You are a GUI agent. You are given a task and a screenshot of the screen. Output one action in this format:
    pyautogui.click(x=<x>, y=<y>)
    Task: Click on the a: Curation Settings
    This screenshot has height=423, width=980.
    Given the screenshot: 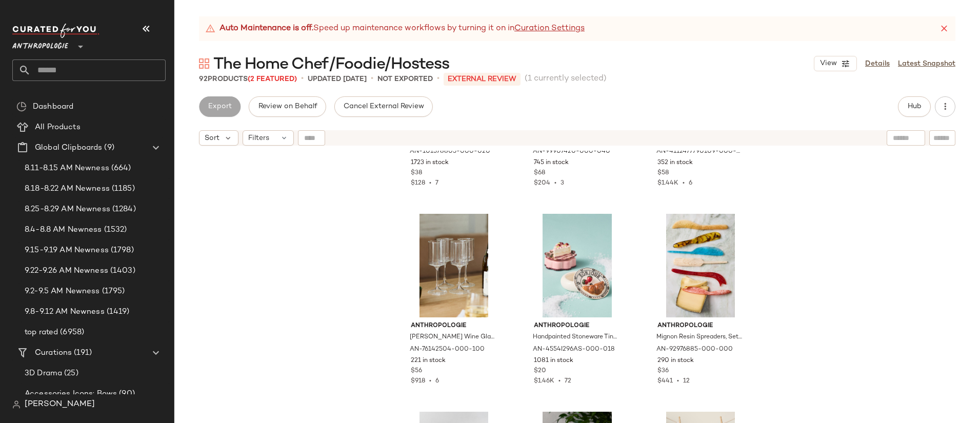 What is the action you would take?
    pyautogui.click(x=549, y=28)
    